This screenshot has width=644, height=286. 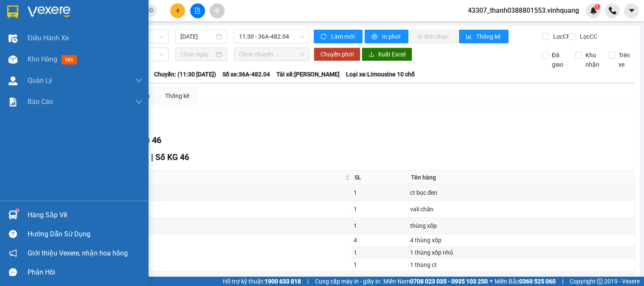 I want to click on input: 12/09/2025, so click(x=197, y=37).